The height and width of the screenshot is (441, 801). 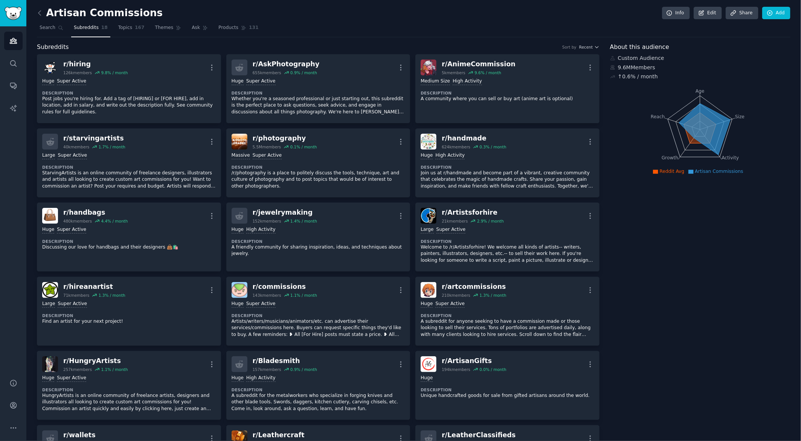 What do you see at coordinates (700, 91) in the screenshot?
I see `tspan: Age` at bounding box center [700, 91].